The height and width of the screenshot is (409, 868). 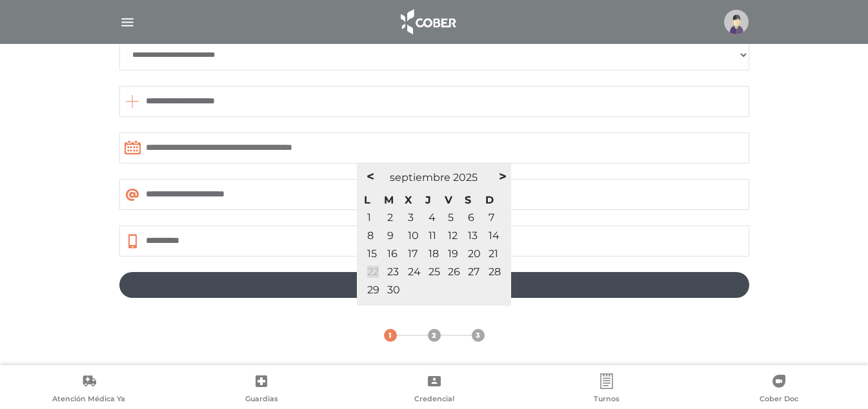 What do you see at coordinates (394, 289) in the screenshot?
I see `a: 30` at bounding box center [394, 289].